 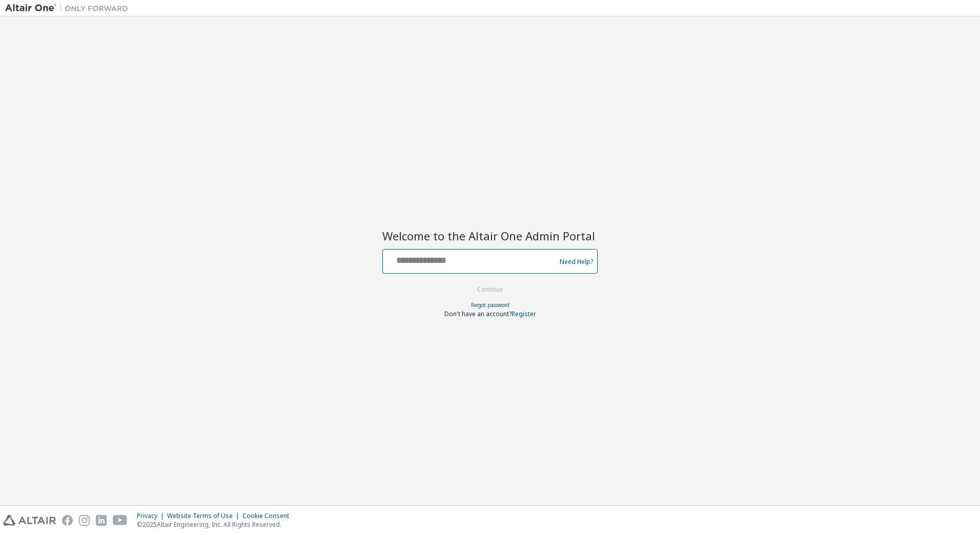 What do you see at coordinates (101, 520) in the screenshot?
I see `img: linkedin.svg` at bounding box center [101, 520].